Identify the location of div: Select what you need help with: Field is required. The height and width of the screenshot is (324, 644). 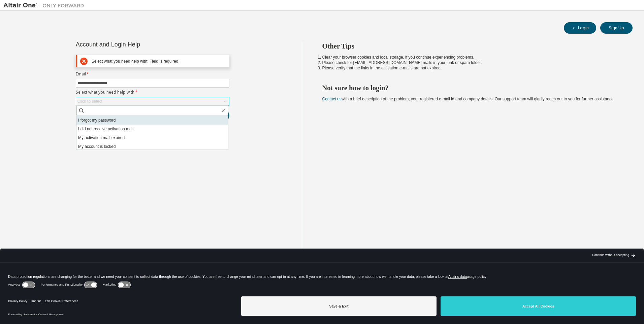
(159, 62).